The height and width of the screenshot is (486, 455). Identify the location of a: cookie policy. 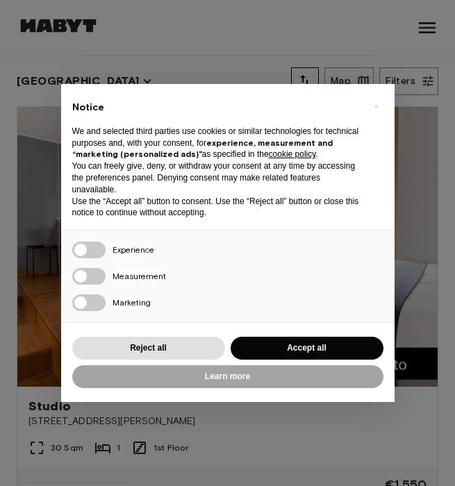
(293, 154).